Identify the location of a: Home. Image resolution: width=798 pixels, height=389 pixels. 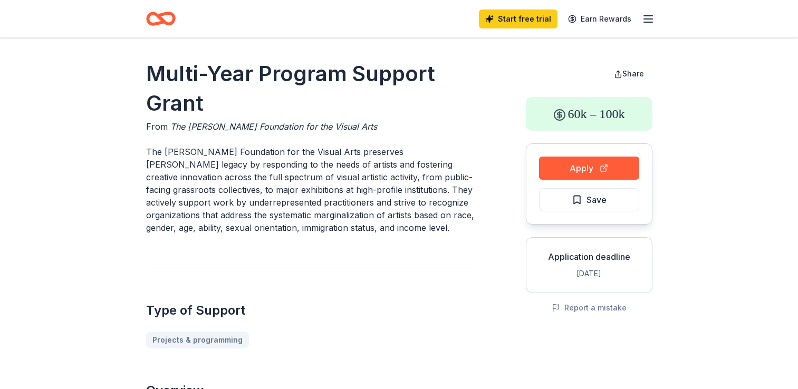
(161, 18).